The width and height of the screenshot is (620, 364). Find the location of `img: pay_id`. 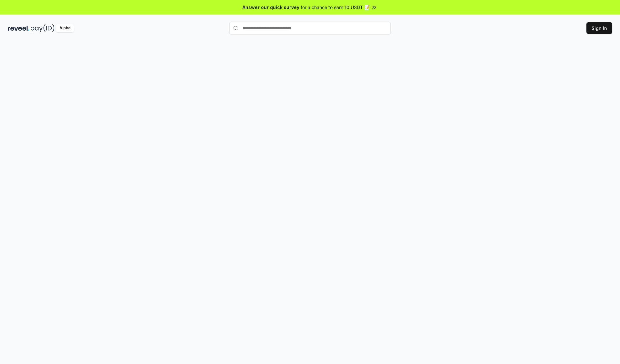

img: pay_id is located at coordinates (43, 28).